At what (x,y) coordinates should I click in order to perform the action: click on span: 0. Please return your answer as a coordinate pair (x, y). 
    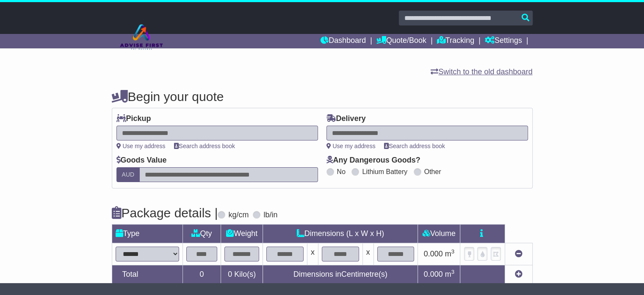
    Looking at the image, I should click on (230, 274).